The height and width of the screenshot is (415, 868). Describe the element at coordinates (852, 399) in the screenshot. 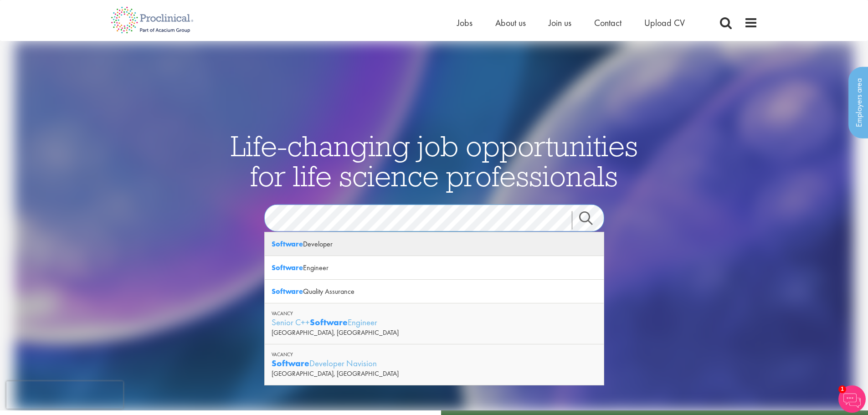

I see `img: Chatbot` at that location.